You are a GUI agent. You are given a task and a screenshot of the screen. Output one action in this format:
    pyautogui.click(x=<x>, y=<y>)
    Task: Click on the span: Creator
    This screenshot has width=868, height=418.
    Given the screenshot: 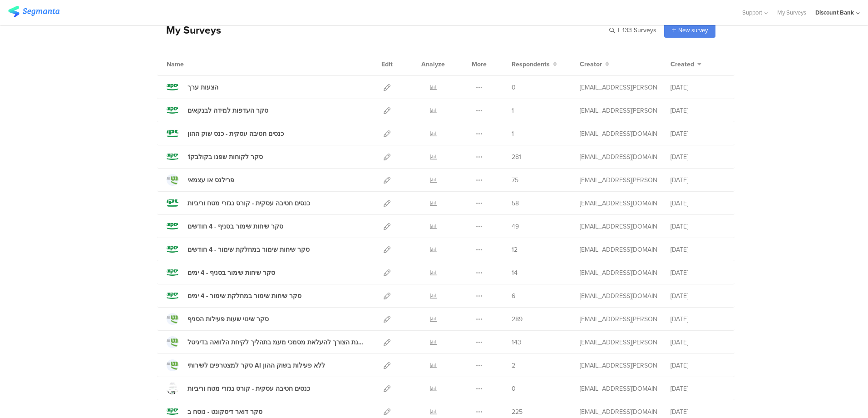 What is the action you would take?
    pyautogui.click(x=591, y=64)
    